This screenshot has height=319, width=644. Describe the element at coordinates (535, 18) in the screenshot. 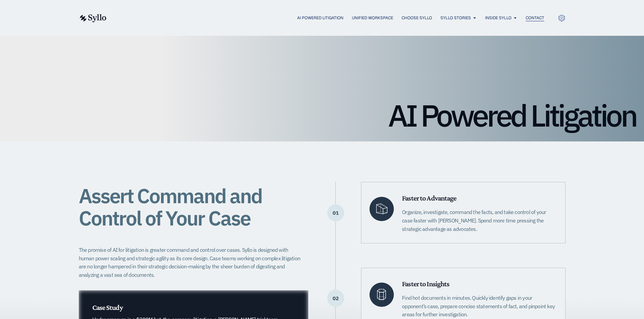

I see `a: Contact` at that location.